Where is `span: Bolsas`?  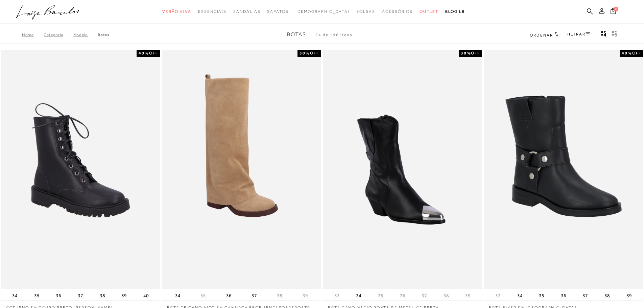 span: Bolsas is located at coordinates (365, 11).